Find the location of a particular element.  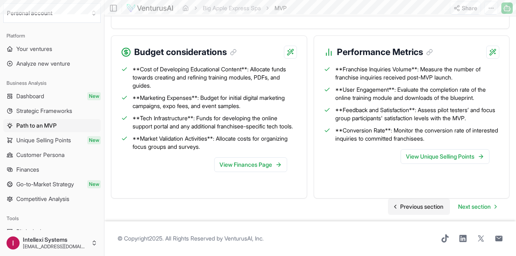

a: DashboardNew is located at coordinates (52, 96).